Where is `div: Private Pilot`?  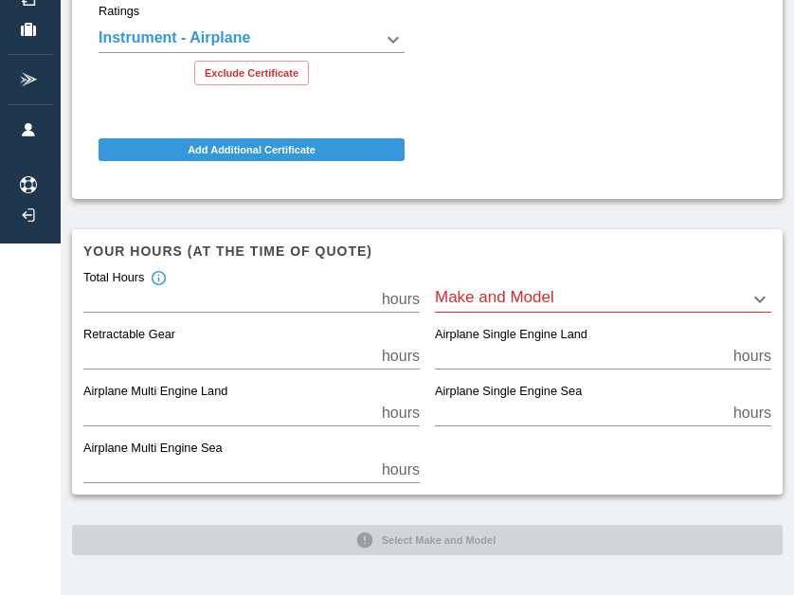 div: Private Pilot is located at coordinates (251, 52).